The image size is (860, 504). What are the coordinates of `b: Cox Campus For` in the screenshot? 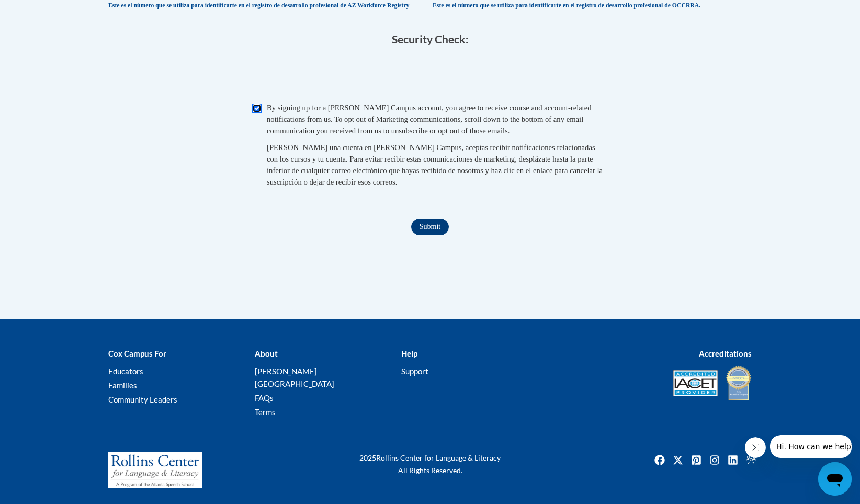 It's located at (137, 354).